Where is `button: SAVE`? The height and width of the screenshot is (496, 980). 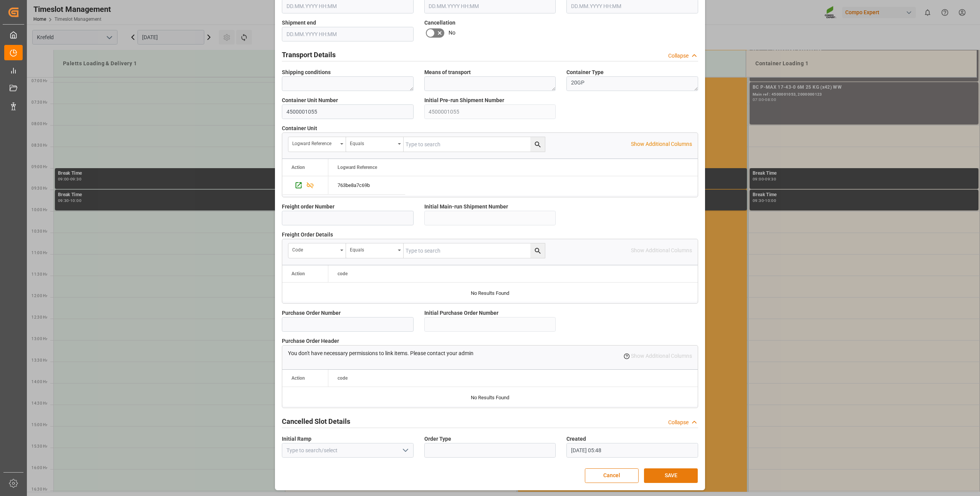 button: SAVE is located at coordinates (671, 476).